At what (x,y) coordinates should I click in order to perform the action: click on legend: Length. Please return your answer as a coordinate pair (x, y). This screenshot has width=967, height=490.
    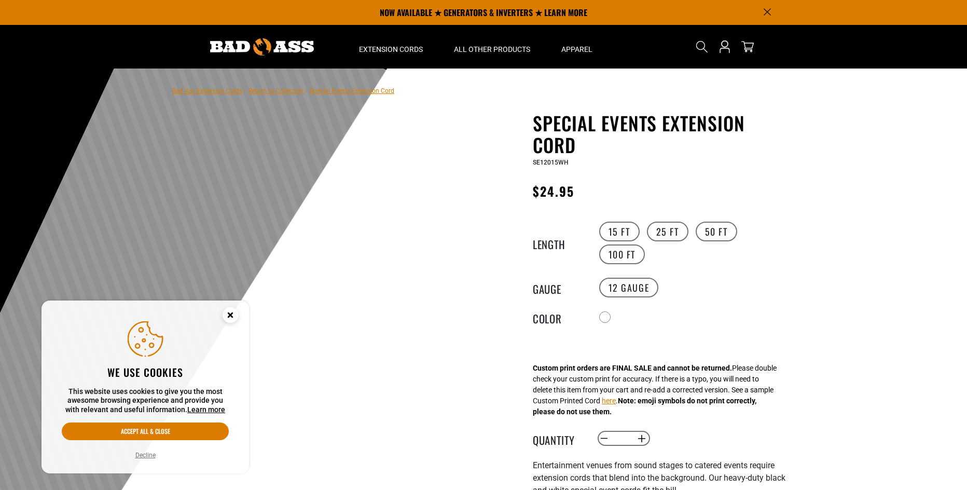
    Looking at the image, I should click on (558, 243).